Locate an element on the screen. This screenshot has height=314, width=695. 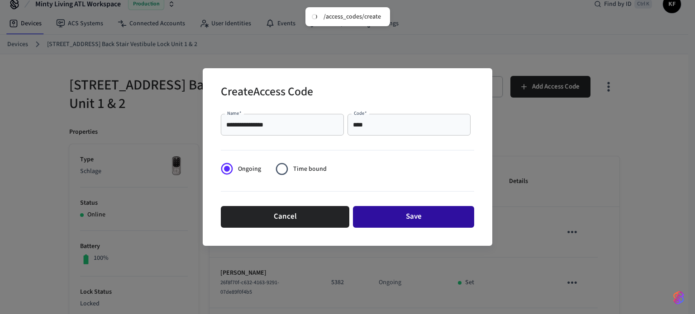
img: SeamLogoGradient.69752ec5.svg is located at coordinates (678, 298).